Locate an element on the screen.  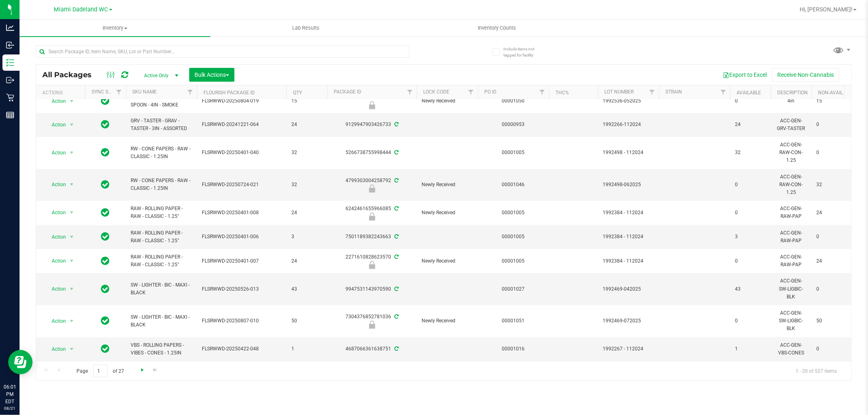
a: Go to the next page is located at coordinates (142, 370).